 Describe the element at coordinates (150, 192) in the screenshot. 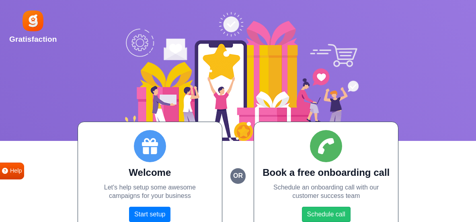

I see `p: Let's help setup some awesome campaigns for your business` at that location.